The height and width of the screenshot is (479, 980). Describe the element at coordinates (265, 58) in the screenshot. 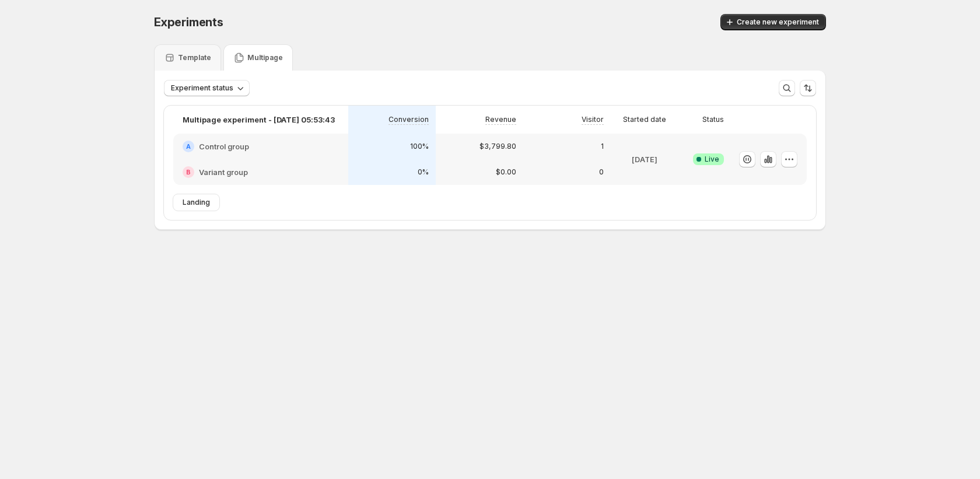

I see `p: Multipage` at that location.